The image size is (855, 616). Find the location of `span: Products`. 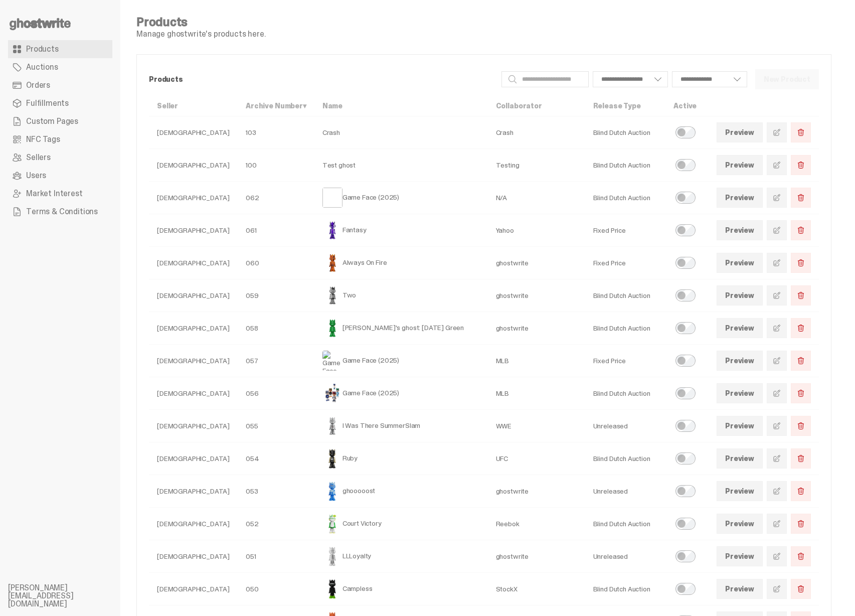

span: Products is located at coordinates (42, 49).